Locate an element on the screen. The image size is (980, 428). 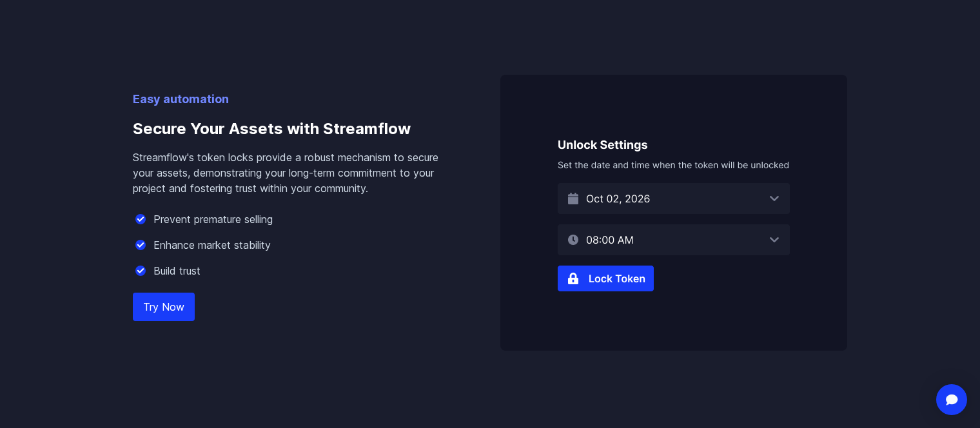
p: Streamflow's token locks provide a robust mechanism to secure your assets, demonstrating your lon... is located at coordinates (295, 173).